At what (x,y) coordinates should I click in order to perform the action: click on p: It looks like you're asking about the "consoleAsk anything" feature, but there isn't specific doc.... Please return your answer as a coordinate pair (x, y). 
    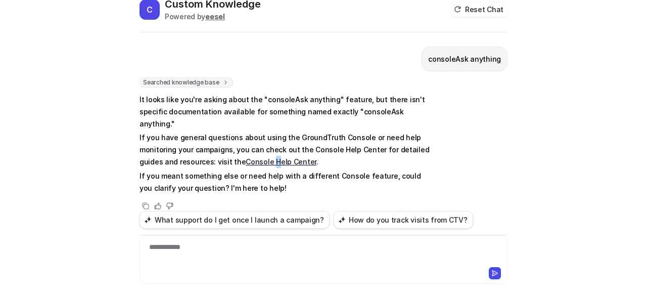
    Looking at the image, I should click on (287, 112).